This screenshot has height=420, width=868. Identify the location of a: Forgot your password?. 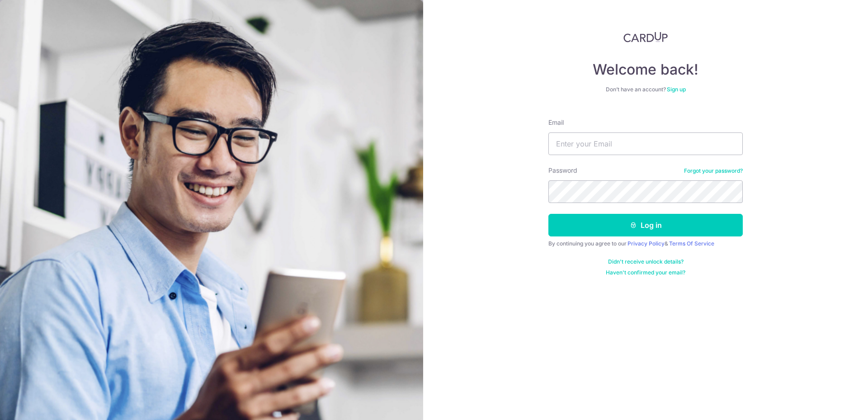
(713, 171).